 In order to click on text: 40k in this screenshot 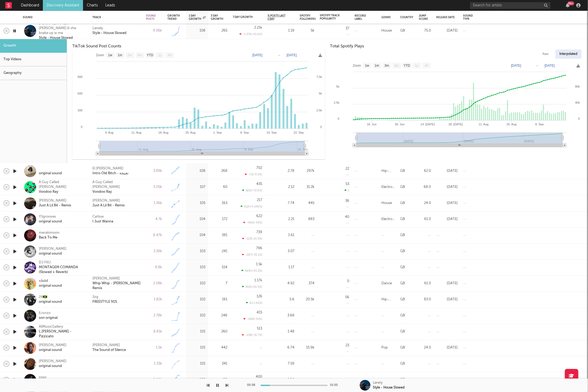, I will do `click(578, 102)`.